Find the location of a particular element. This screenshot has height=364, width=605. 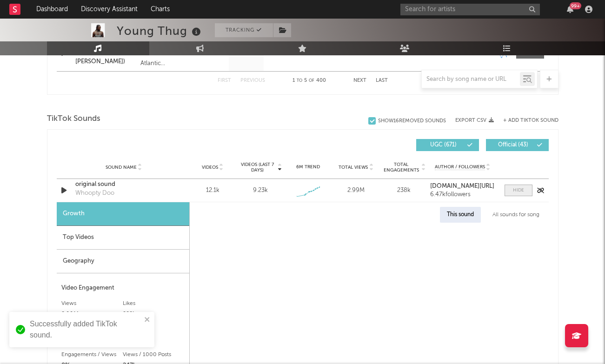

input: Search for artists is located at coordinates (470, 9).